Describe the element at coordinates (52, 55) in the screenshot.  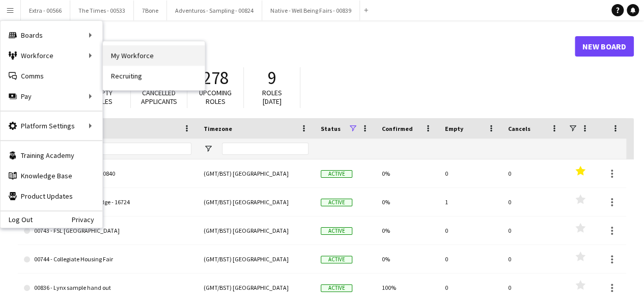
I see `div: Workforce` at that location.